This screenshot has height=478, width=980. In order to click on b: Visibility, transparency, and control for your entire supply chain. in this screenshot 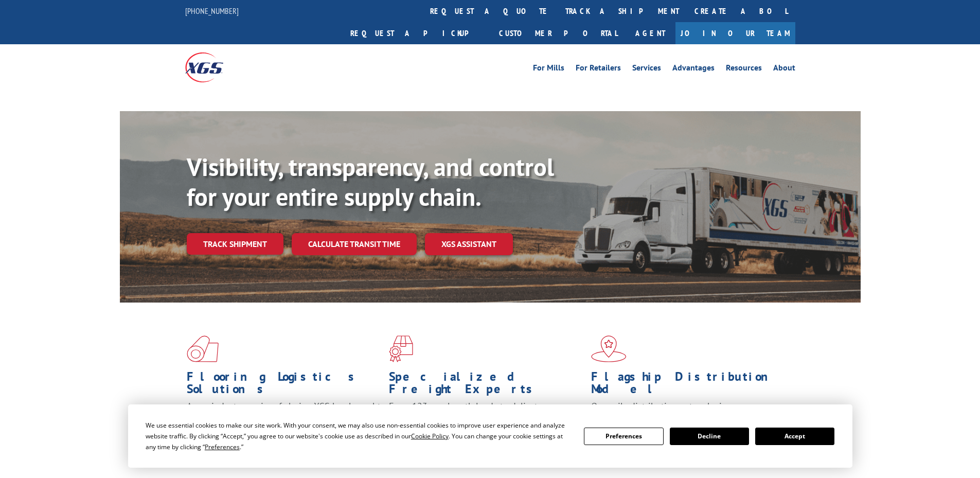, I will do `click(370, 182)`.